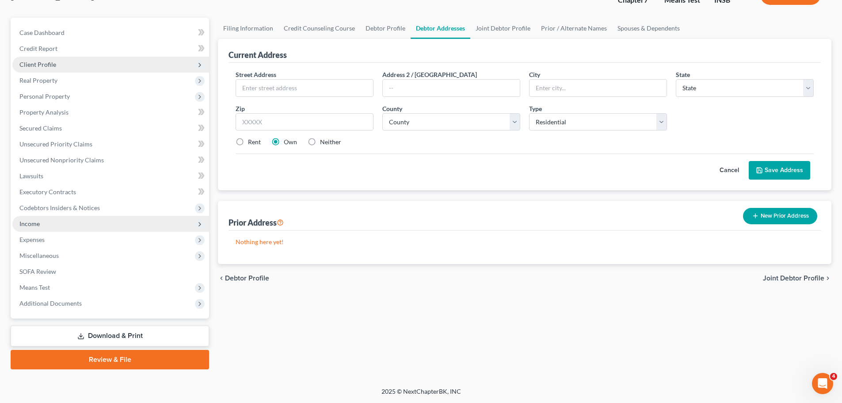  What do you see at coordinates (256, 222) in the screenshot?
I see `div: Prior Address` at bounding box center [256, 222].